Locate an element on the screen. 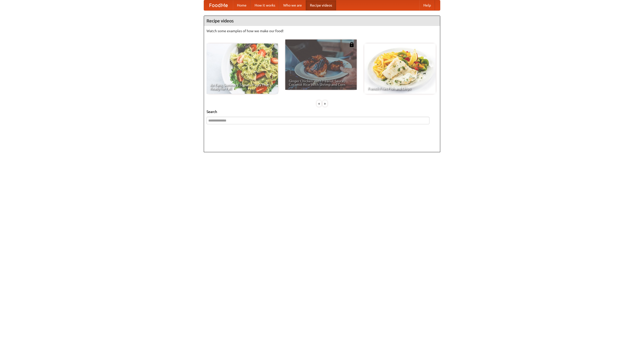 This screenshot has width=644, height=356. a: An Easy, Summery Tomato Pasta That's Ready for Fall is located at coordinates (243, 69).